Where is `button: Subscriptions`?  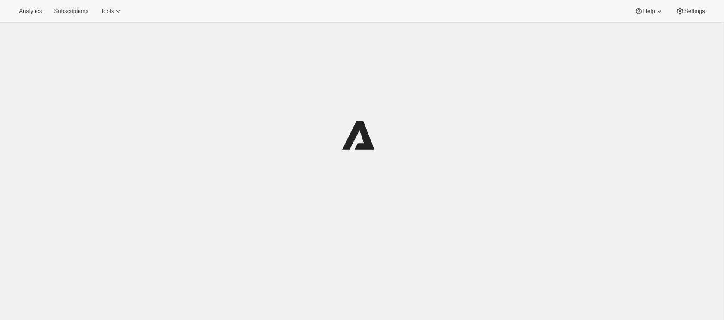 button: Subscriptions is located at coordinates (71, 11).